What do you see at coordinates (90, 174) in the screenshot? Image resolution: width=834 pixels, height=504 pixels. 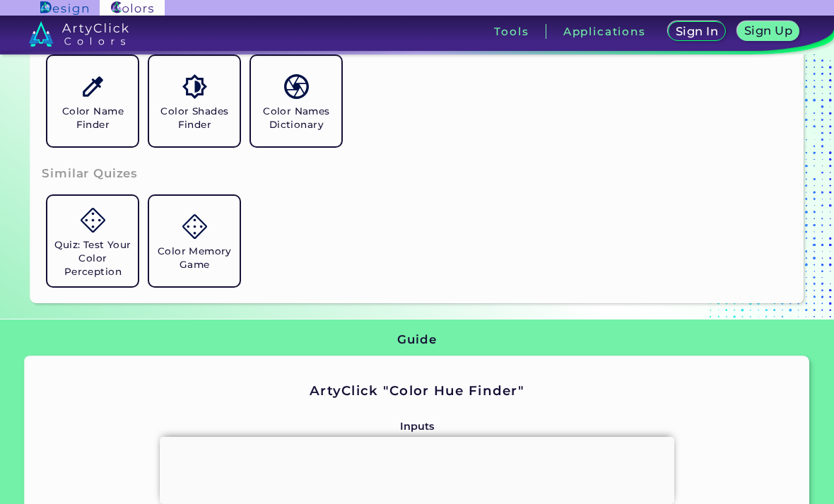 I see `h3: Similar Quizes` at bounding box center [90, 174].